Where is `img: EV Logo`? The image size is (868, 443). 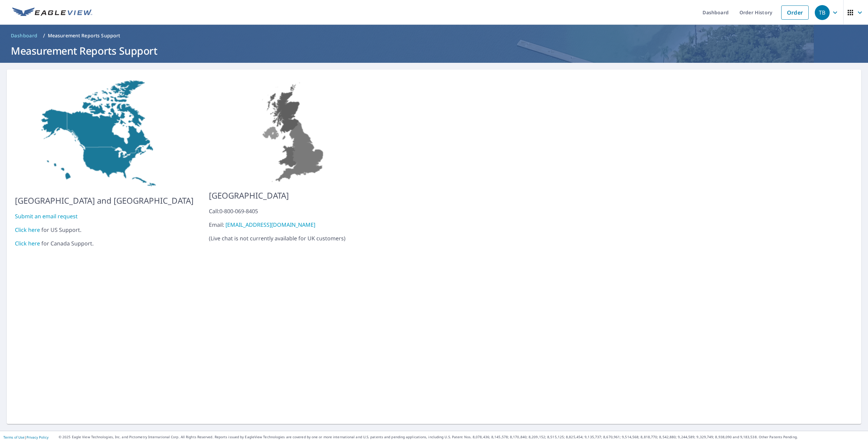
img: EV Logo is located at coordinates (53, 13).